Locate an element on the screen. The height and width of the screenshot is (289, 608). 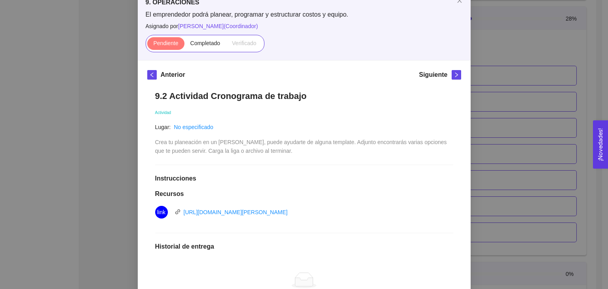
span: Verificado is located at coordinates (244, 43).